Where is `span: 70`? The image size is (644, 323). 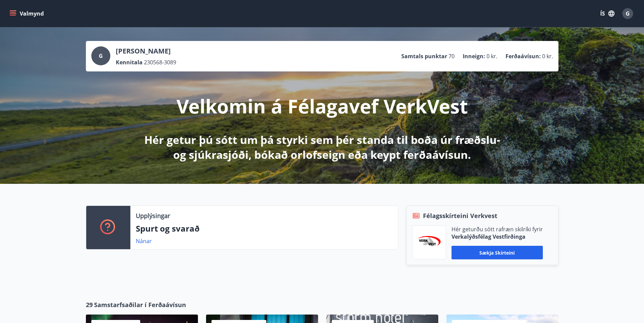
span: 70 is located at coordinates (451, 56).